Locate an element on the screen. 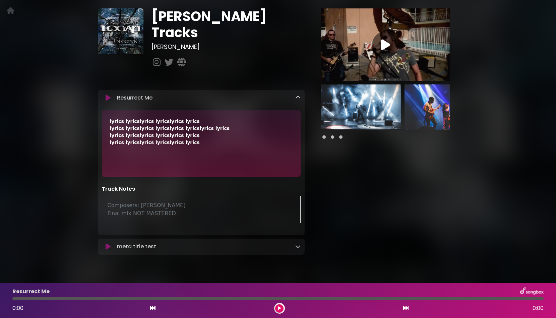 Image resolution: width=556 pixels, height=318 pixels. img: BJrwwqz8Tyap9ZCNu4j0 is located at coordinates (121, 31).